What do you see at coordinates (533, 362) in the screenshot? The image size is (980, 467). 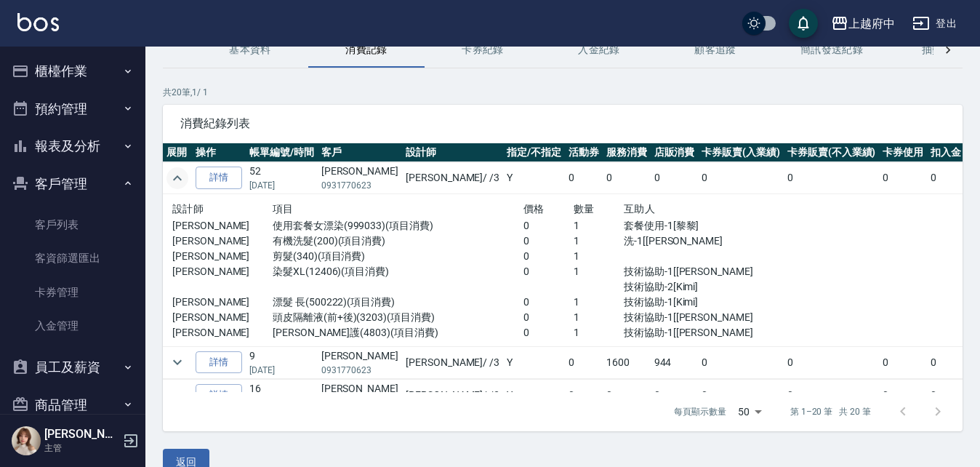 I see `td: Y` at bounding box center [533, 362].